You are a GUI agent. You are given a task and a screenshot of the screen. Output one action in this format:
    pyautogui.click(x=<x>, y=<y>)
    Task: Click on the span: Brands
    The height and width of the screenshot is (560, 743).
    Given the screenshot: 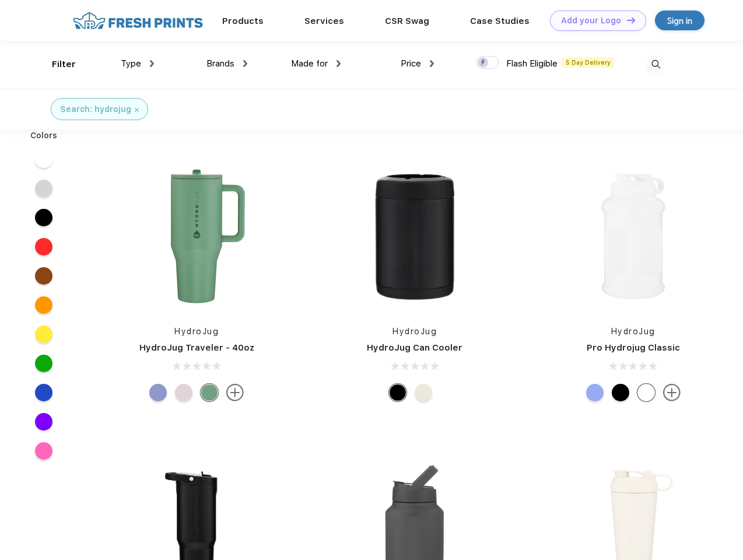 What is the action you would take?
    pyautogui.click(x=220, y=63)
    